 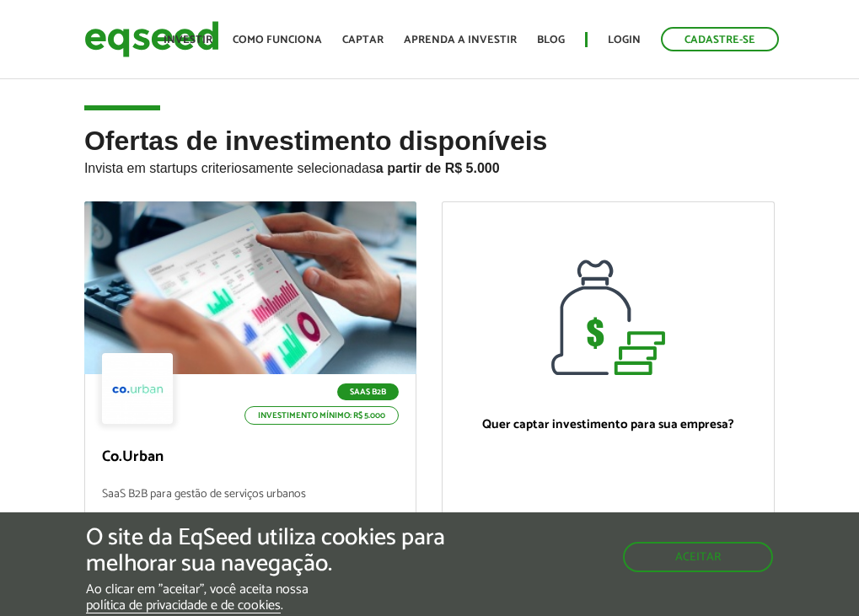 What do you see at coordinates (292, 551) in the screenshot?
I see `h5: O site da EqSeed utiliza cookies para melhorar sua navegação.` at bounding box center [292, 551].